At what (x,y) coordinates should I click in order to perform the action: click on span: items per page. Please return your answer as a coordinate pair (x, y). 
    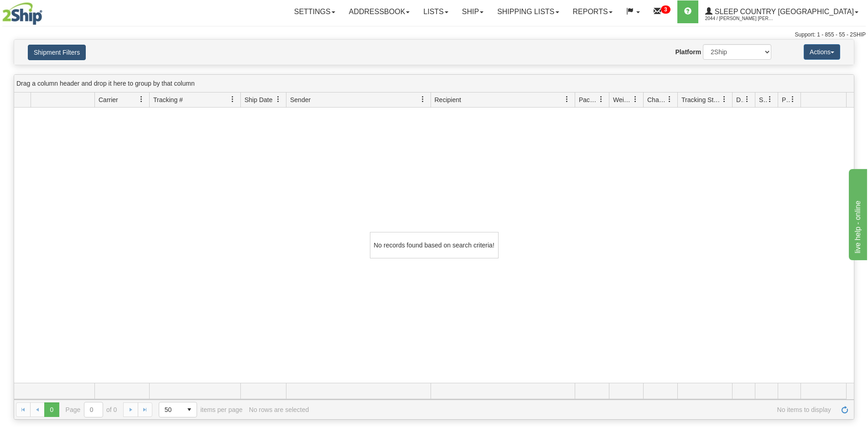
    Looking at the image, I should click on (201, 410).